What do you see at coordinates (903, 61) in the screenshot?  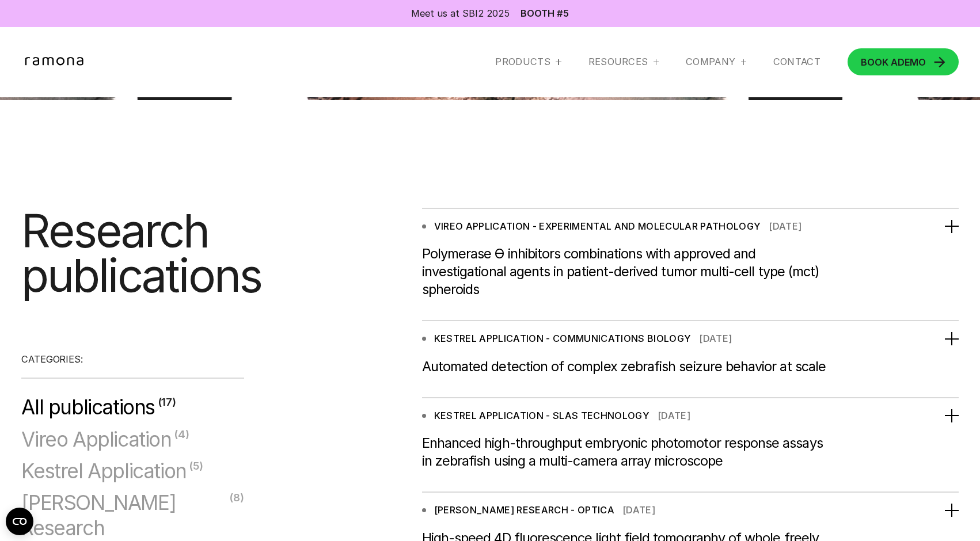 I see `a: BOOK ADEMO` at bounding box center [903, 61].